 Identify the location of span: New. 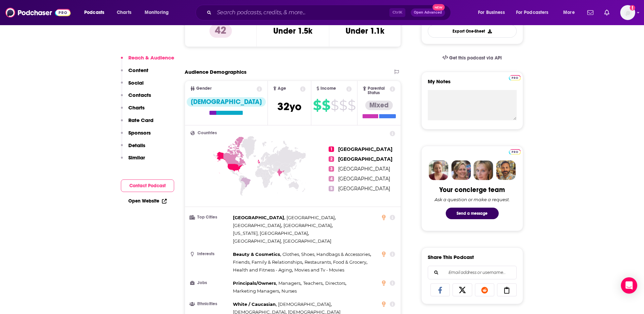
(439, 7).